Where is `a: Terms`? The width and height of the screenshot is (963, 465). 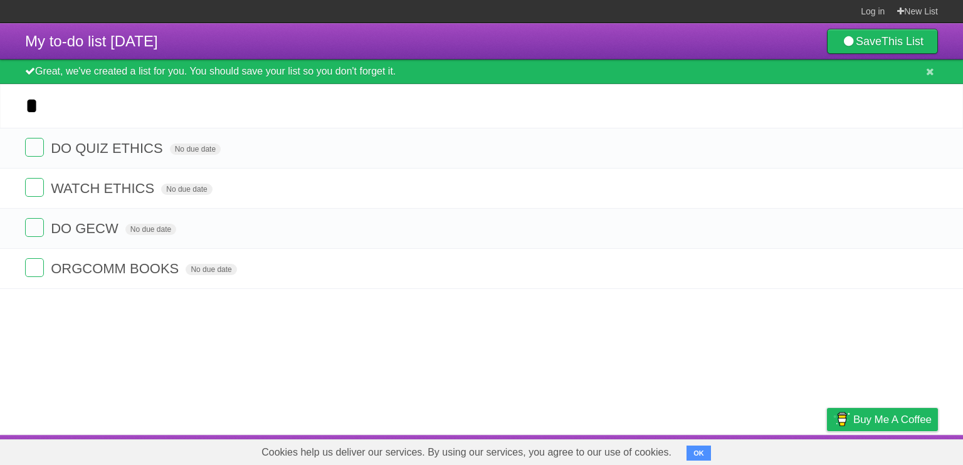 a: Terms is located at coordinates (782, 450).